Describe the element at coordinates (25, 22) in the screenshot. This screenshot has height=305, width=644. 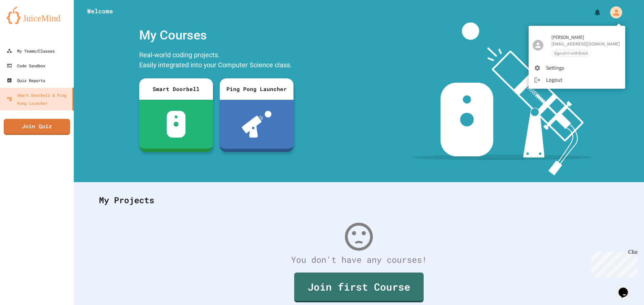
I see `div: Chat with us now!Close` at that location.